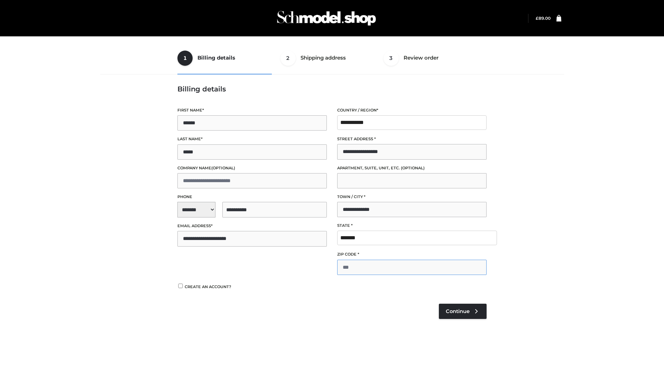  What do you see at coordinates (412, 196) in the screenshot?
I see `label: Town / City` at bounding box center [412, 196].